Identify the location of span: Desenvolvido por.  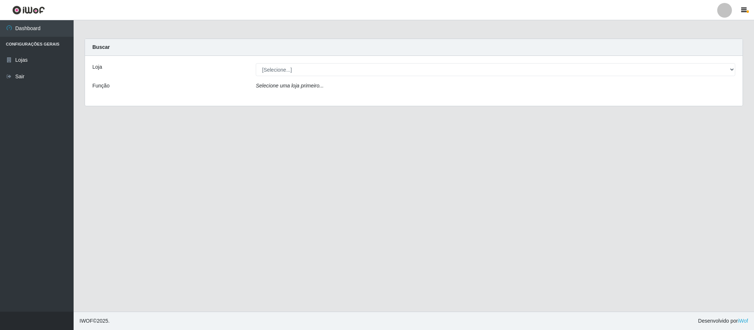
(723, 321).